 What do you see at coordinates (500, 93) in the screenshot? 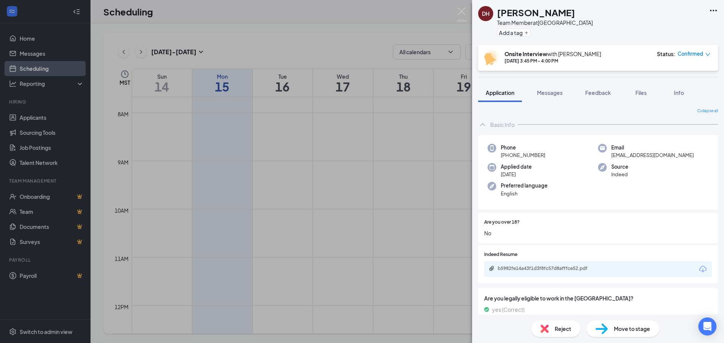
I see `span: Application` at bounding box center [500, 93].